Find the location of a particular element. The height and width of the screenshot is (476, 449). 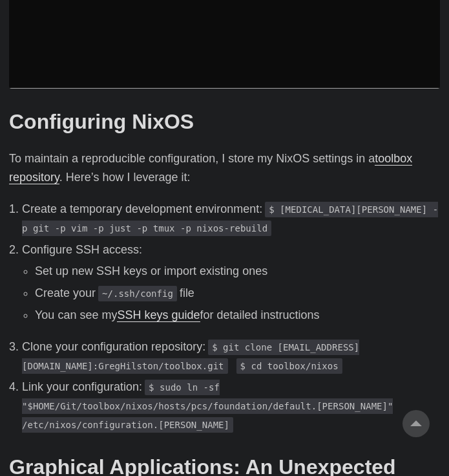

p: To maintain a reproducible configuration, I store my NixOS settings in a . Here’s how I leverage it: is located at coordinates (224, 168).